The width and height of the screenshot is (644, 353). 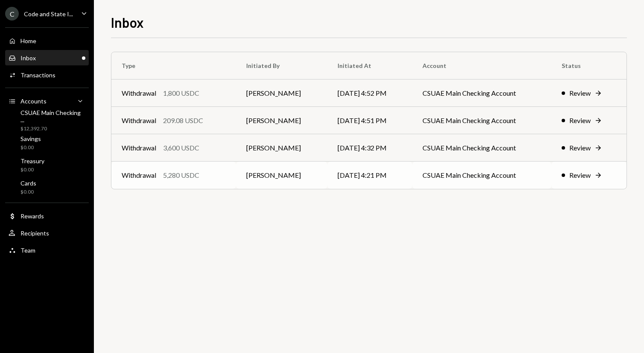 What do you see at coordinates (28, 183) in the screenshot?
I see `div: Cards` at bounding box center [28, 183].